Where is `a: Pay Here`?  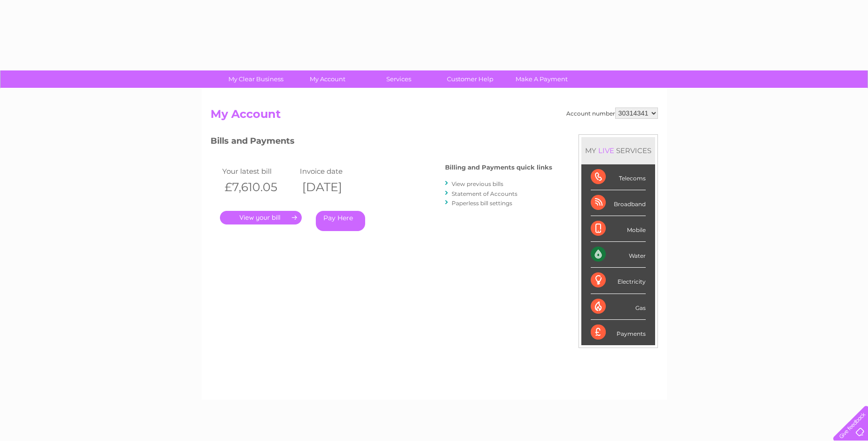
a: Pay Here is located at coordinates (340, 221).